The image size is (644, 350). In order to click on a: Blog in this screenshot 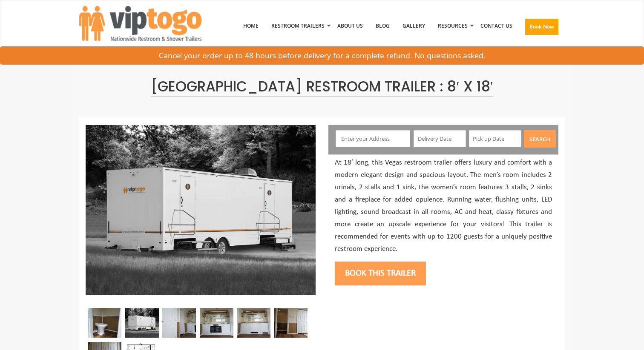, I will do `click(382, 26)`.